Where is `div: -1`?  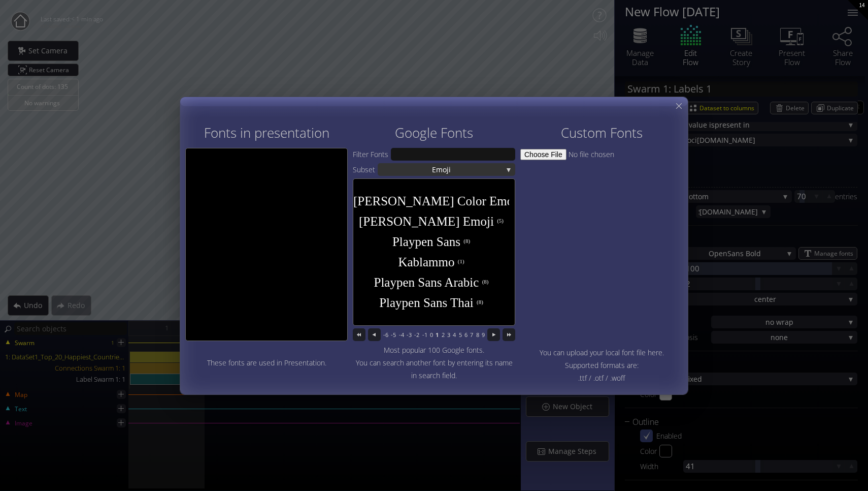
div: -1 is located at coordinates (425, 334).